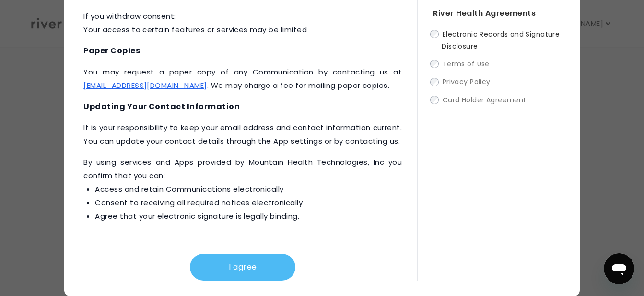 The width and height of the screenshot is (644, 296). What do you see at coordinates (249, 202) in the screenshot?
I see `li: Consent to receiving all required notices electronically` at bounding box center [249, 202].